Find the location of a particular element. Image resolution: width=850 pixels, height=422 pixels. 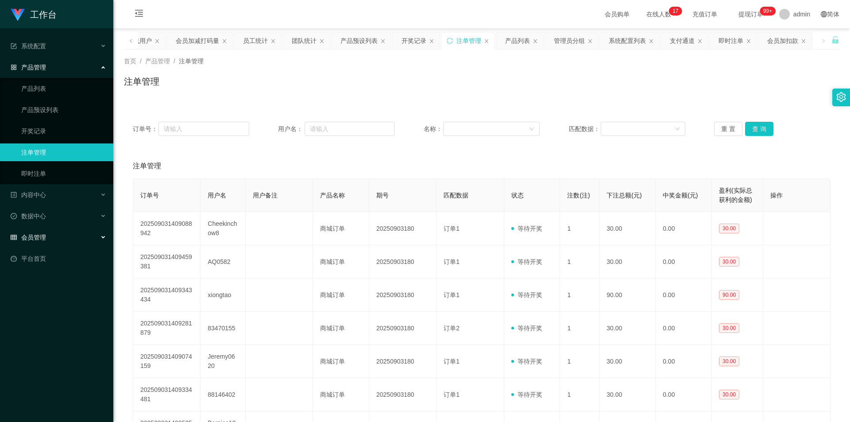

i: 图标: global is located at coordinates (824, 14).